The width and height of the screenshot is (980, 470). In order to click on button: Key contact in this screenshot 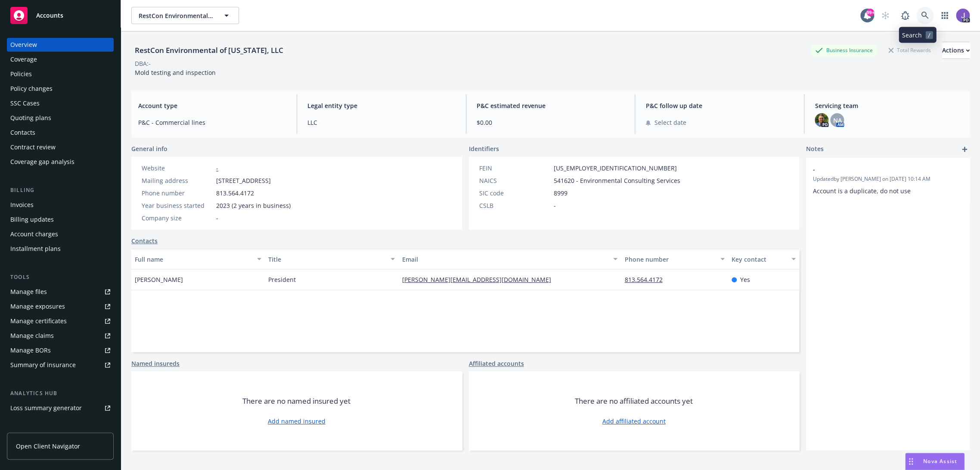, I will do `click(764, 259)`.